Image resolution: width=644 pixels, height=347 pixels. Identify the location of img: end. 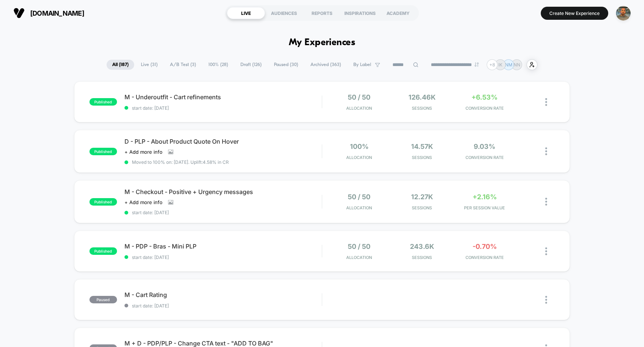
(476, 65).